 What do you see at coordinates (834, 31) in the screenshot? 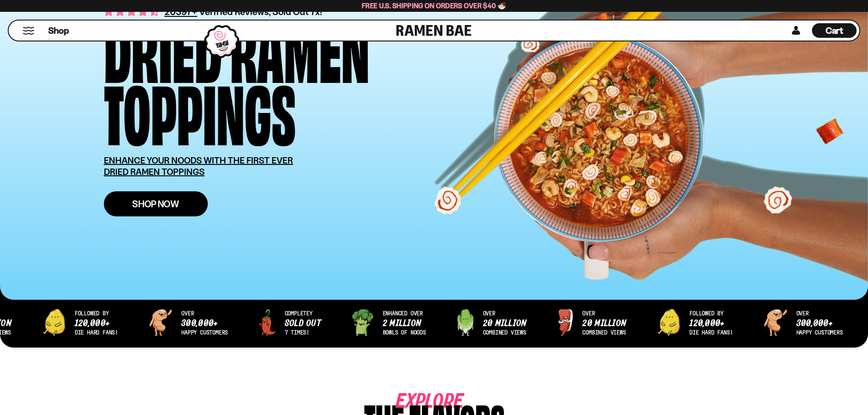
I see `div: Cart` at bounding box center [834, 31].